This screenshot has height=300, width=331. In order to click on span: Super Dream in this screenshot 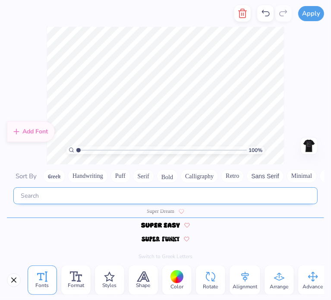, I will do `click(161, 211)`.